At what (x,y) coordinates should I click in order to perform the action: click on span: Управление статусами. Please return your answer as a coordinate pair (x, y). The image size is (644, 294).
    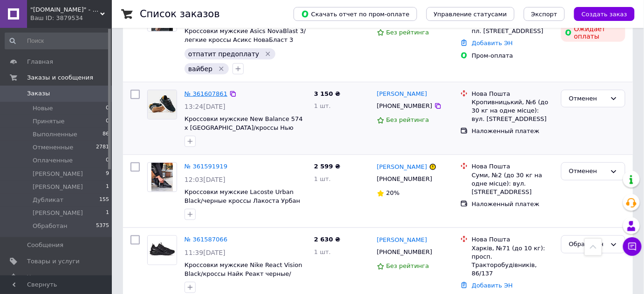
    Looking at the image, I should click on (470, 14).